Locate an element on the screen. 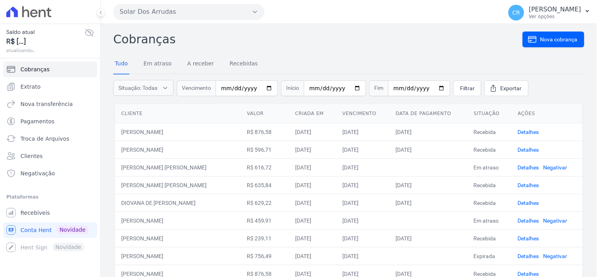 The image size is (597, 277). td: R$ 629,22 is located at coordinates (264, 202).